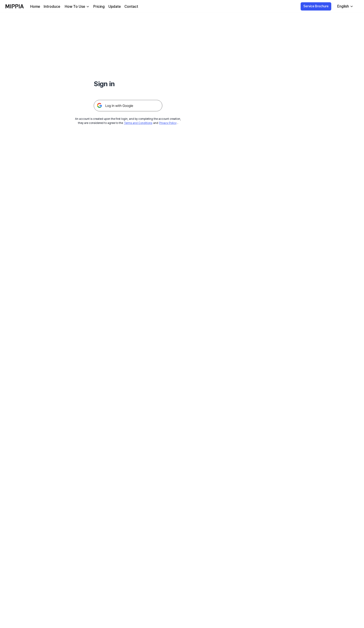 The image size is (364, 628). Describe the element at coordinates (75, 6) in the screenshot. I see `div: How To Use` at that location.